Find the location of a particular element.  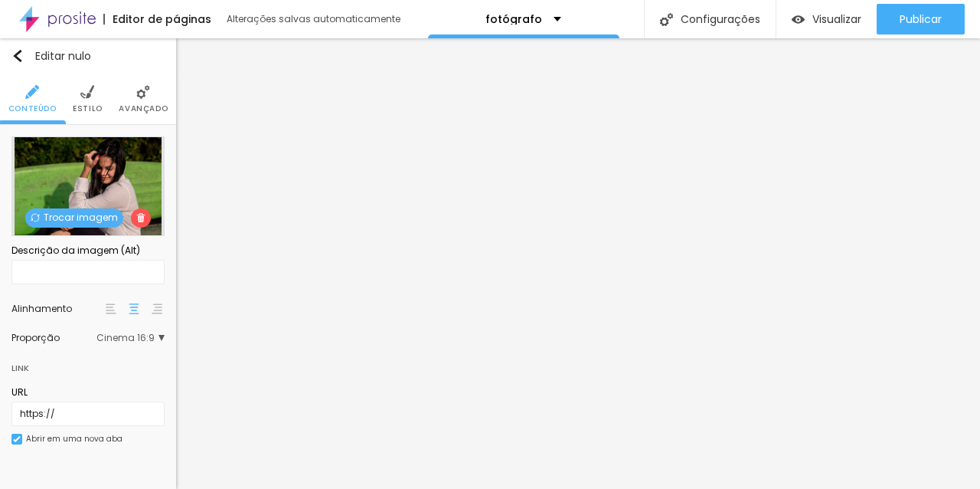

font: Visualizar is located at coordinates (837, 19).